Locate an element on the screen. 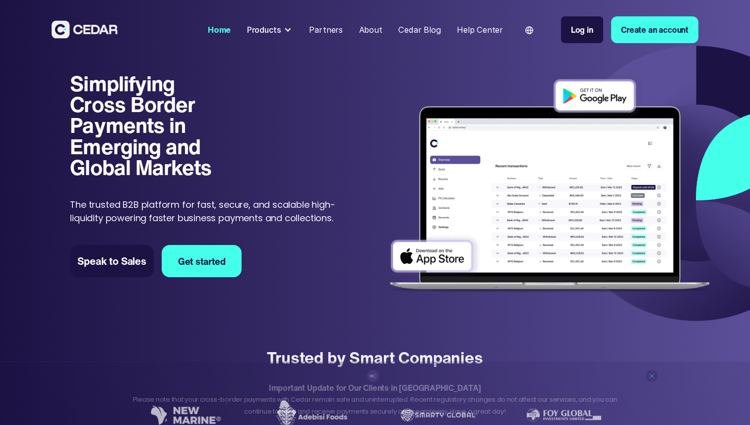 This screenshot has height=425, width=750. a: Log in is located at coordinates (582, 30).